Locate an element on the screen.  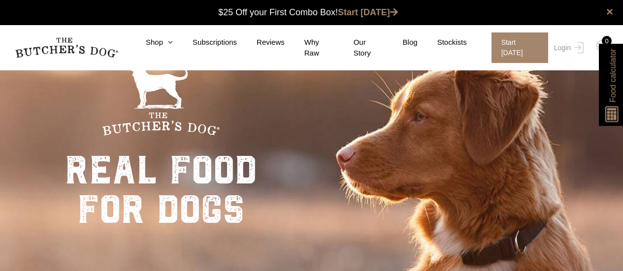
a: Blog is located at coordinates (400, 42).